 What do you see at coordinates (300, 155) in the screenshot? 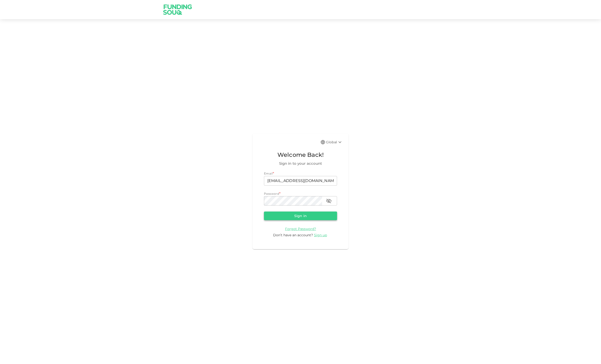
I see `span: Welcome Back!` at bounding box center [300, 155].